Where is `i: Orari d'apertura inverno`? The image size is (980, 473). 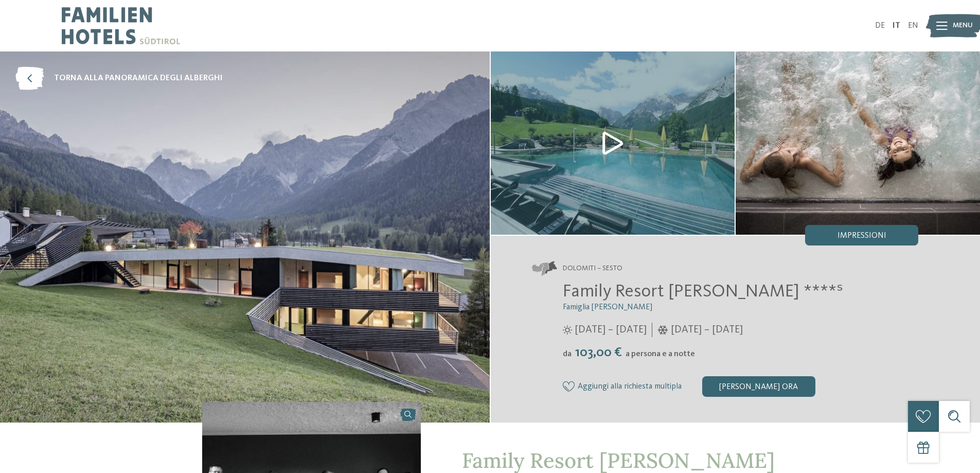 i: Orari d'apertura inverno is located at coordinates (662, 330).